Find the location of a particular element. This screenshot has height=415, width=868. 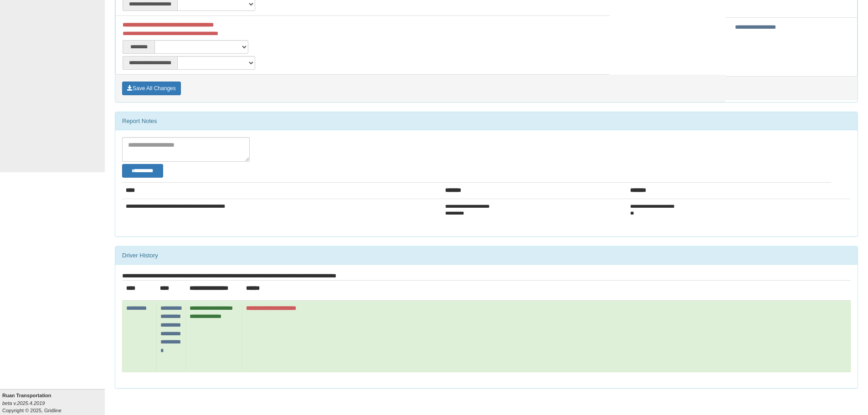

div: Copyright © 2025, Gridline is located at coordinates (53, 402).